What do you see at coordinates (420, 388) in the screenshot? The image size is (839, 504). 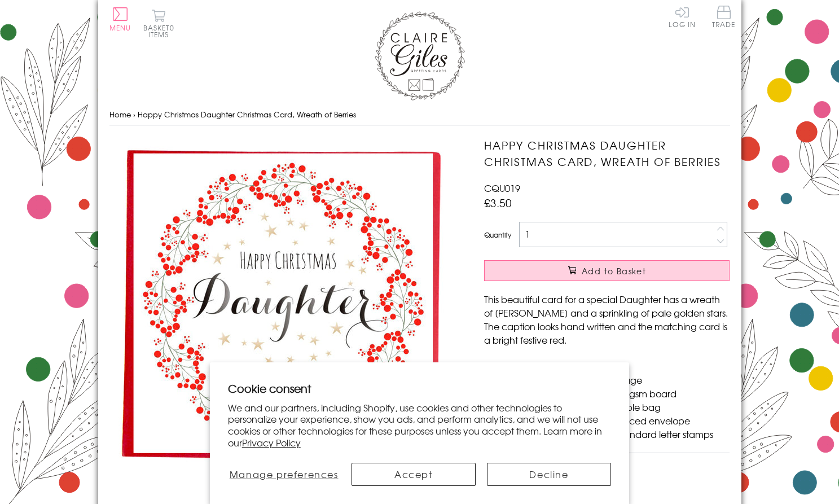 I see `h2: Cookie consent` at bounding box center [420, 388].